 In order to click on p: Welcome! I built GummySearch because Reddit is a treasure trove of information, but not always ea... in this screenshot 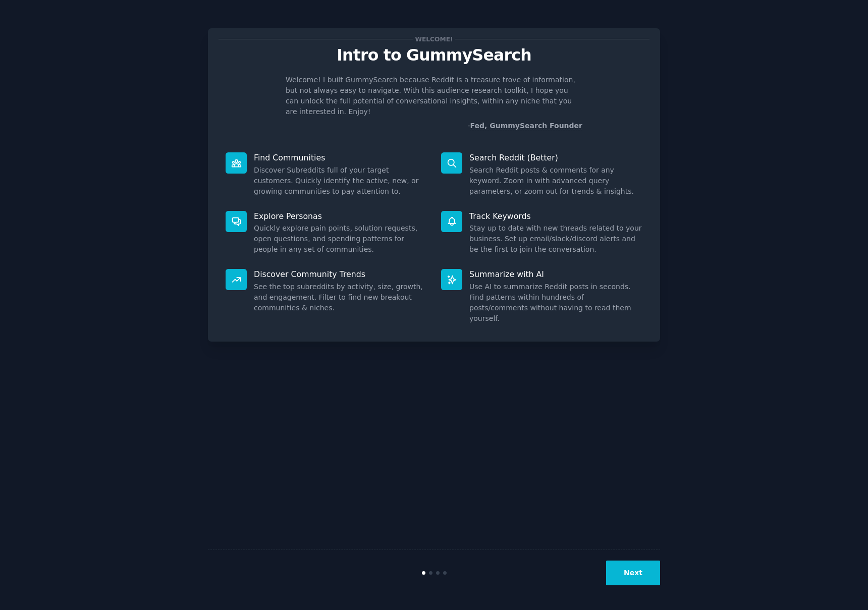, I will do `click(434, 96)`.